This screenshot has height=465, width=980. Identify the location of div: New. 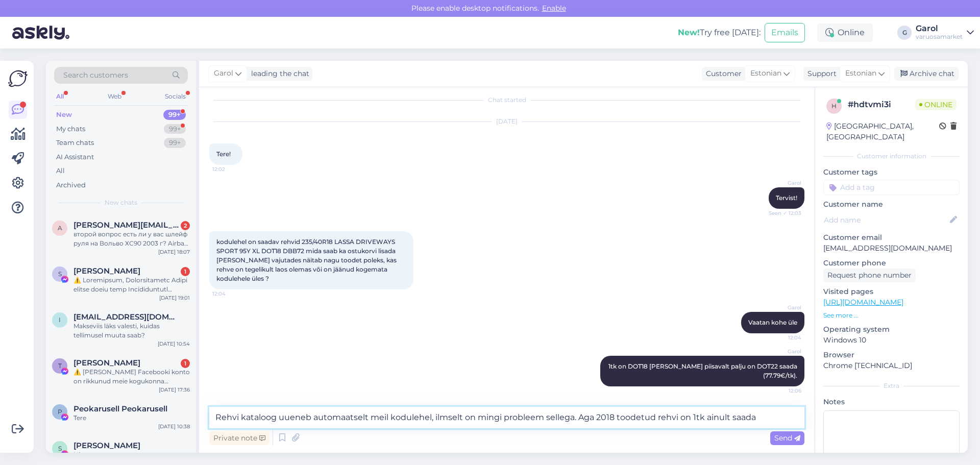
(64, 115).